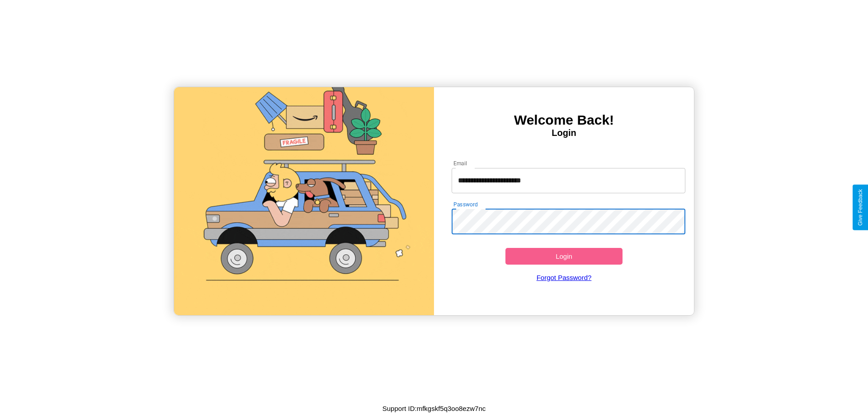 This screenshot has width=868, height=415. I want to click on img: gif, so click(304, 201).